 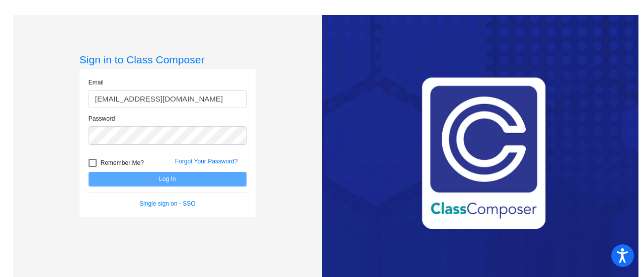 What do you see at coordinates (207, 161) in the screenshot?
I see `a: Forgot Your Password?` at bounding box center [207, 161].